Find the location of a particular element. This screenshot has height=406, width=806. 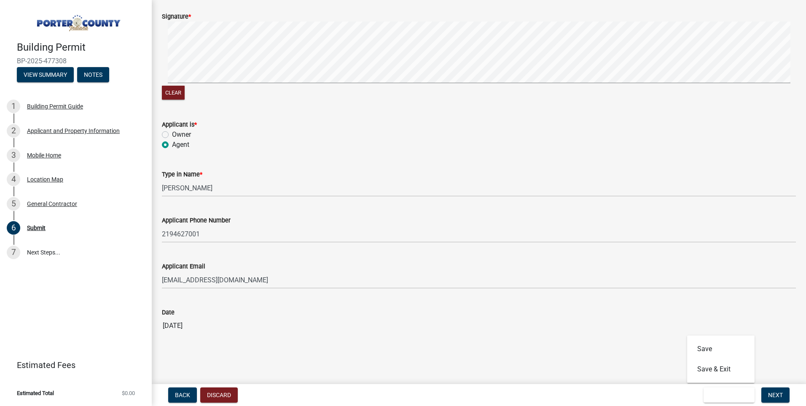

label: Signature is located at coordinates (176, 17).